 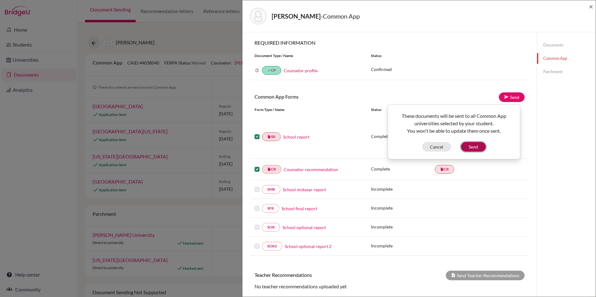 What do you see at coordinates (271, 190) in the screenshot?
I see `a: SMR` at bounding box center [271, 190].